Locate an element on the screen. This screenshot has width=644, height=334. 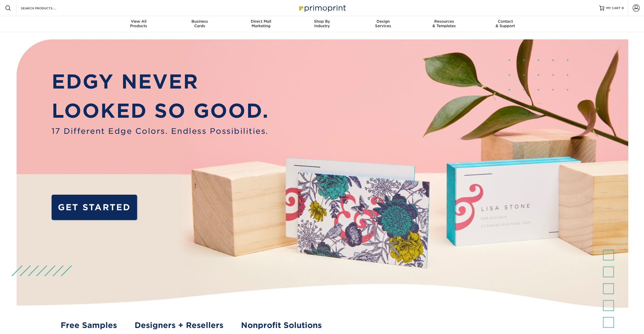
img: Primoprint is located at coordinates (322, 7).